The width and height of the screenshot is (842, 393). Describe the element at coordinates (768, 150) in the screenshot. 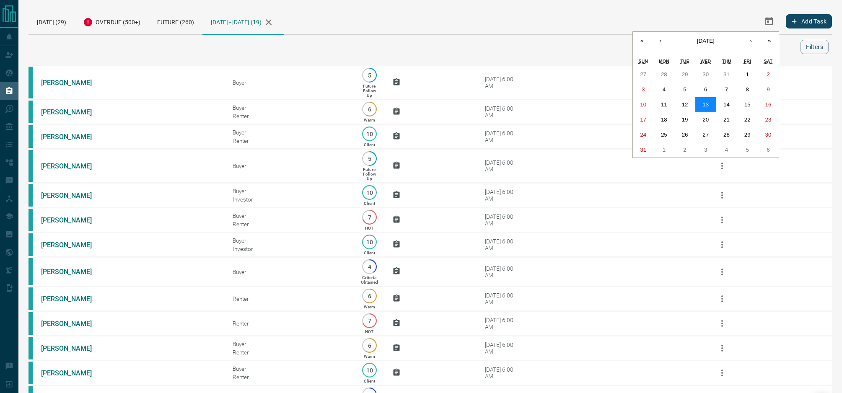

I see `abbr: September 6, 2025` at that location.